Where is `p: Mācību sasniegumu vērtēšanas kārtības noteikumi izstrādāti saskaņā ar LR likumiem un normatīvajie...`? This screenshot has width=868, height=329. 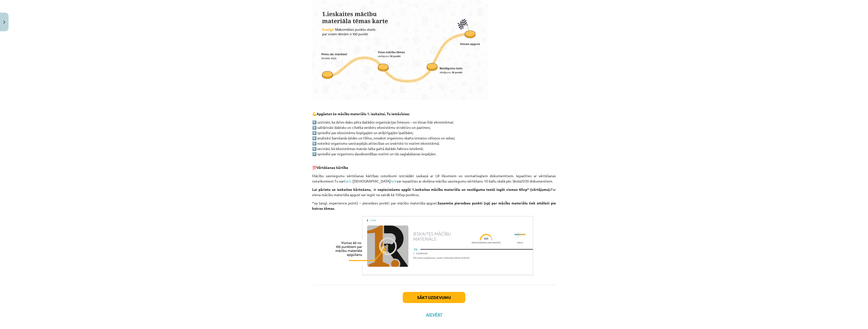 p: Mācību sasniegumu vērtēšanas kārtības noteikumi izstrādāti saskaņā ar LR likumiem un normatīvajie... is located at coordinates (434, 178).